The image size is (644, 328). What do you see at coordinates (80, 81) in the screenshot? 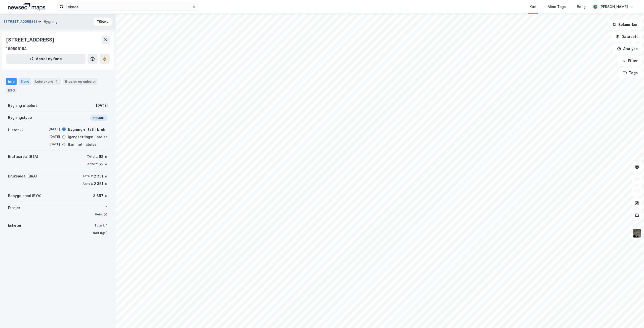
I see `div: Etasjer og enheter` at bounding box center [80, 81].